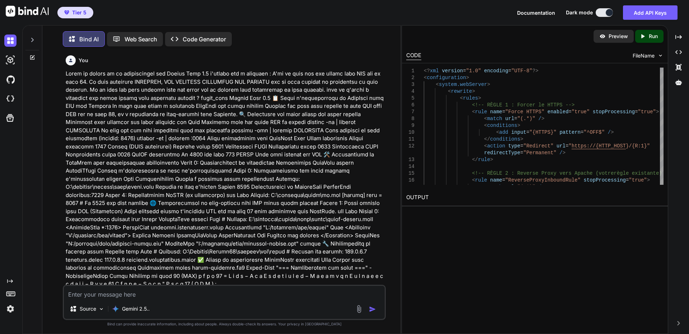 This screenshot has height=334, width=689. What do you see at coordinates (579, 13) in the screenshot?
I see `span: Dark mode` at bounding box center [579, 13].